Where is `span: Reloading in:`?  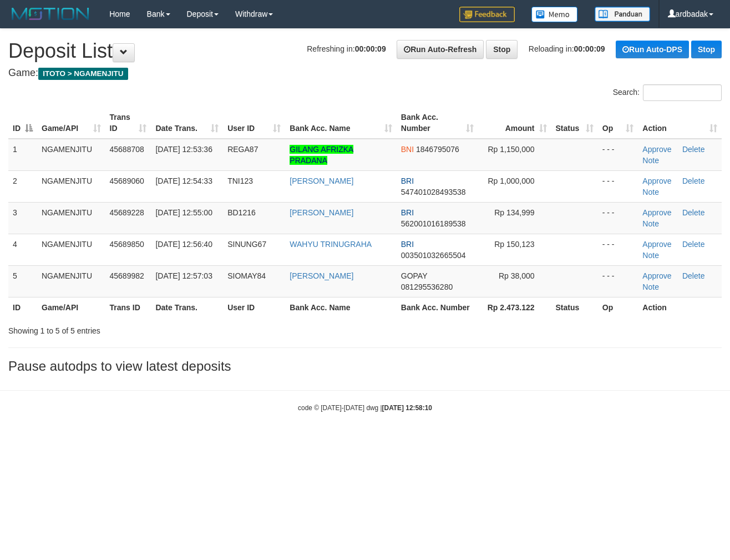
span: Reloading in: is located at coordinates (567, 49).